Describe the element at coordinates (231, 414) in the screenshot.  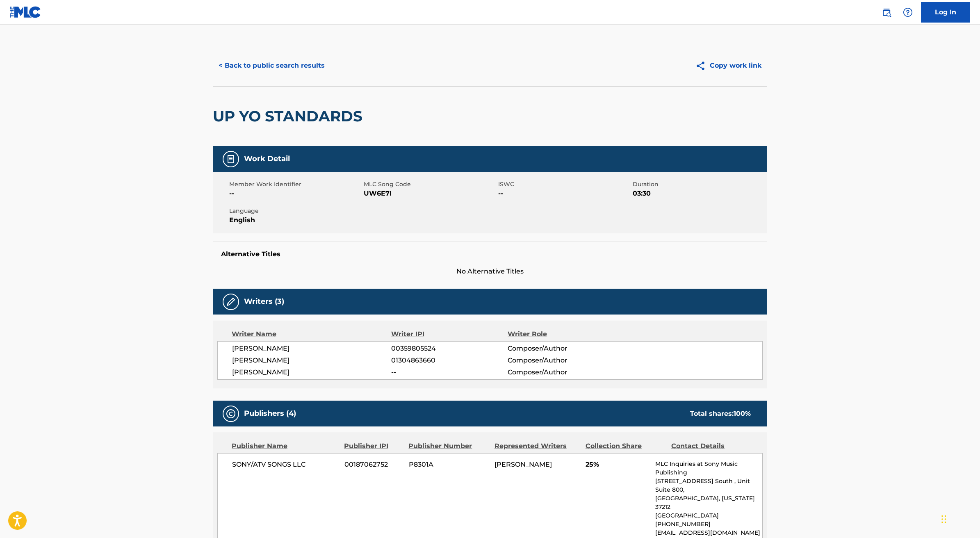
I see `img: Publishers` at that location.